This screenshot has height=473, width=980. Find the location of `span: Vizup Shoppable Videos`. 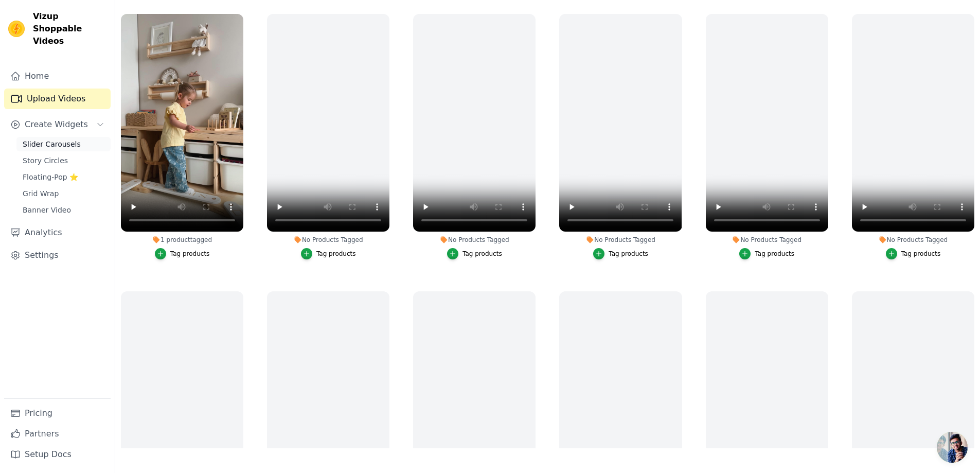

span: Vizup Shoppable Videos is located at coordinates (69, 29).